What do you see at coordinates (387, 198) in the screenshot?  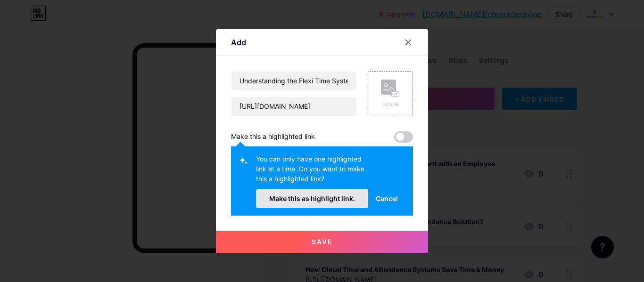 I see `span: Cancel` at bounding box center [387, 198].